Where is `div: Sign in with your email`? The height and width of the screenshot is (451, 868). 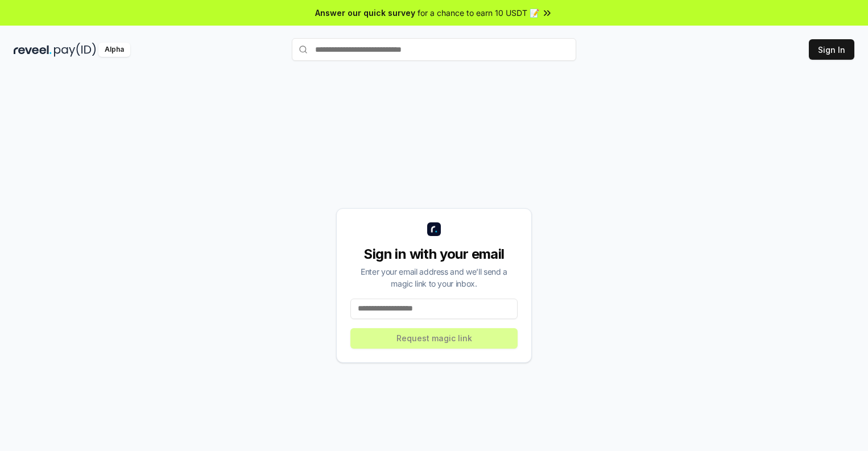
div: Sign in with your email is located at coordinates (434, 255).